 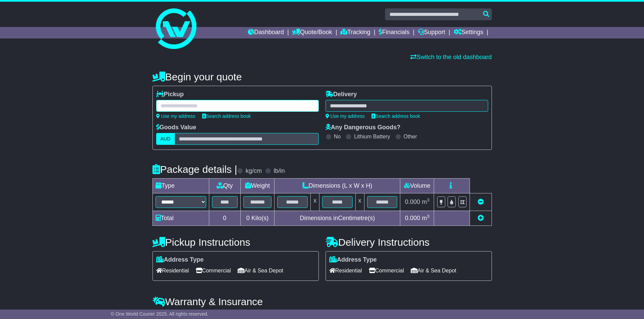 What do you see at coordinates (431, 33) in the screenshot?
I see `a: Support` at bounding box center [431, 33].